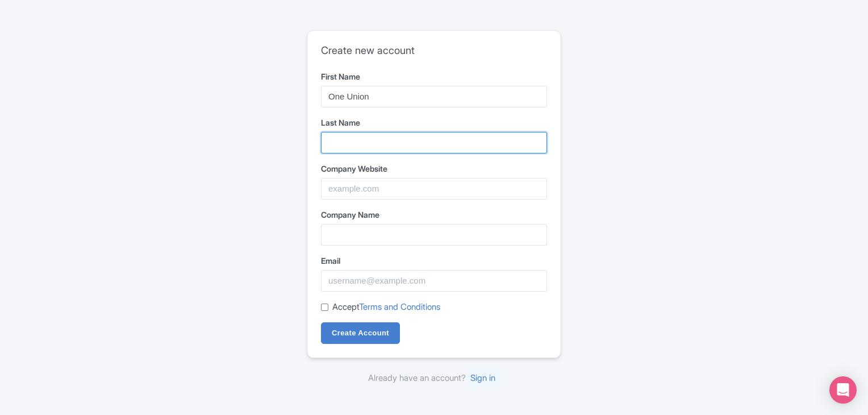 Image resolution: width=868 pixels, height=415 pixels. I want to click on input: example.com, so click(434, 189).